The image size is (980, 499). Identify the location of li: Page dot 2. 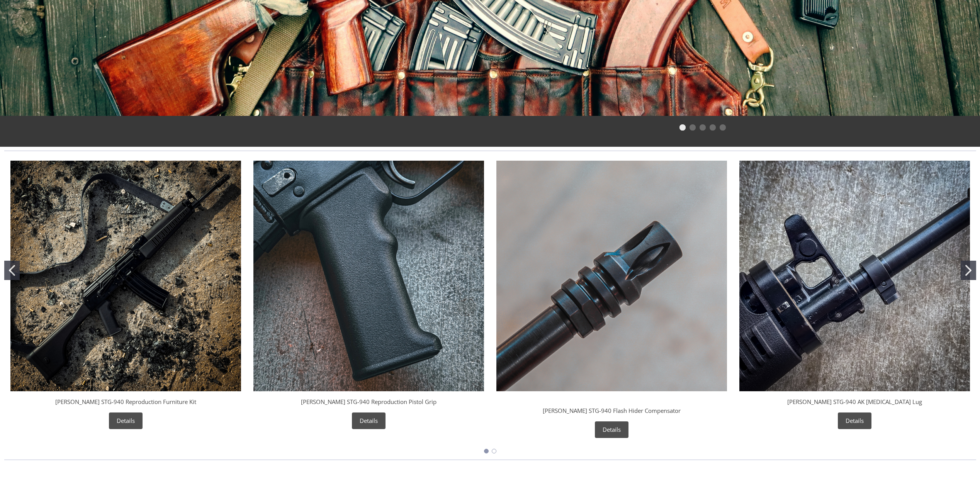
(692, 127).